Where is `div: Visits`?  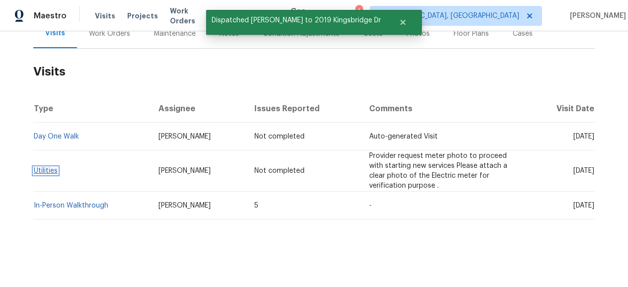
div: Visits is located at coordinates (55, 33).